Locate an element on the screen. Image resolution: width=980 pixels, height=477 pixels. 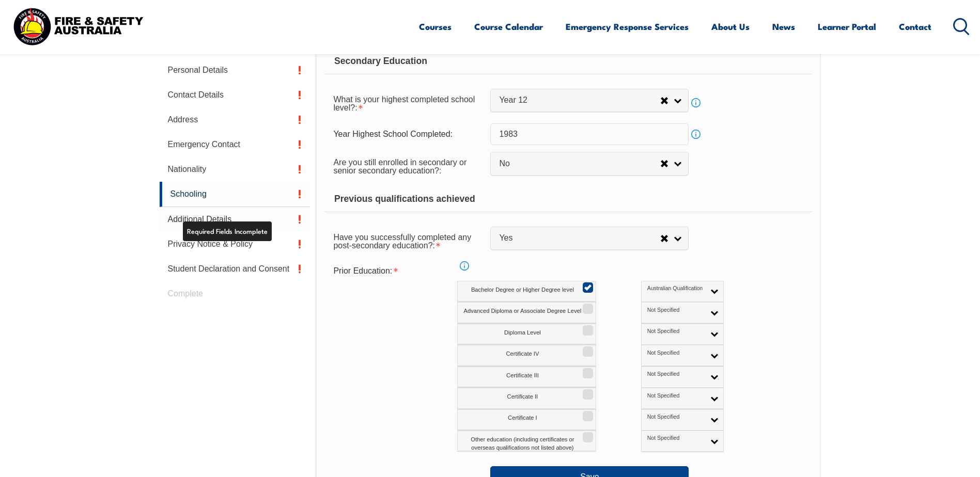
a: Student Declaration and Consent is located at coordinates (235, 269).